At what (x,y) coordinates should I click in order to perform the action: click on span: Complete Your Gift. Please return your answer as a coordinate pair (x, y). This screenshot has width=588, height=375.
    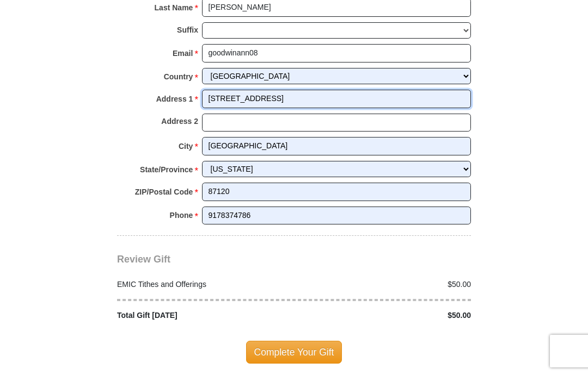
    Looking at the image, I should click on (294, 352).